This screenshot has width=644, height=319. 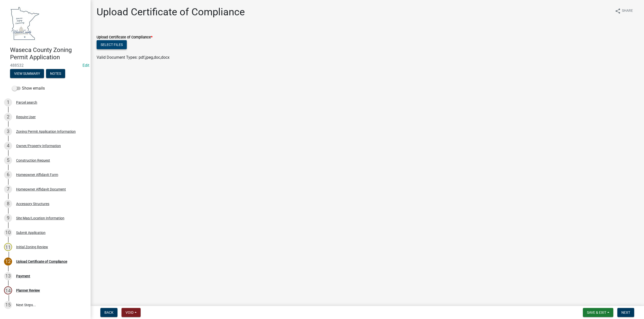 What do you see at coordinates (624, 11) in the screenshot?
I see `button: shareShare` at bounding box center [624, 11].